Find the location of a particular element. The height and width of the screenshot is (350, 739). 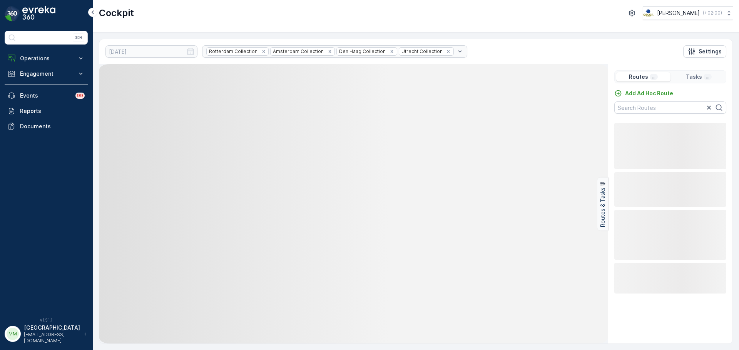

a: Events99 is located at coordinates (46, 96).